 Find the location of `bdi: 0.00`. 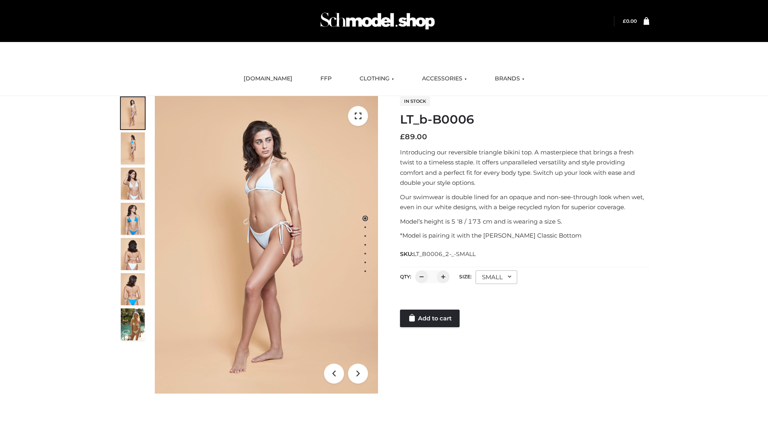

bdi: 0.00 is located at coordinates (629, 21).